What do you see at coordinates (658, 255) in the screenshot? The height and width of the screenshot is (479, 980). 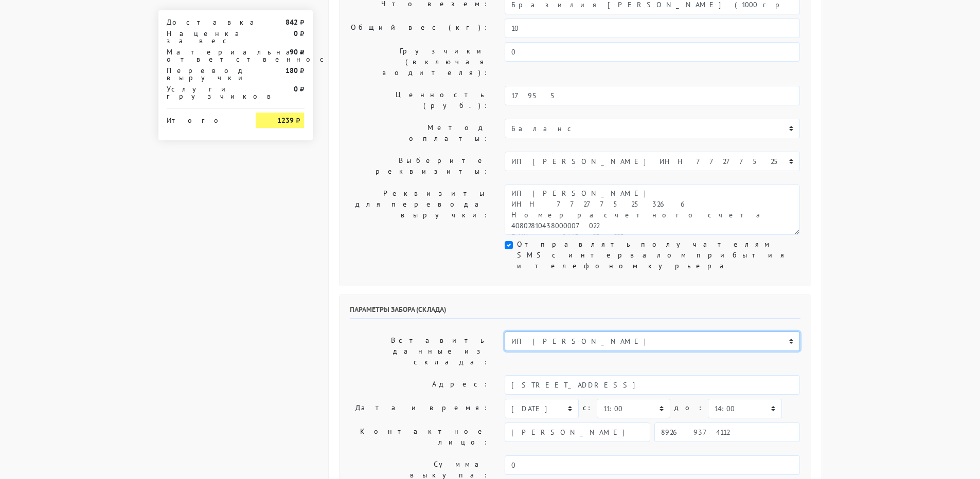 I see `label: Отправлять получателям SMS с интервалом прибытия и телефоном курьера` at bounding box center [658, 255].